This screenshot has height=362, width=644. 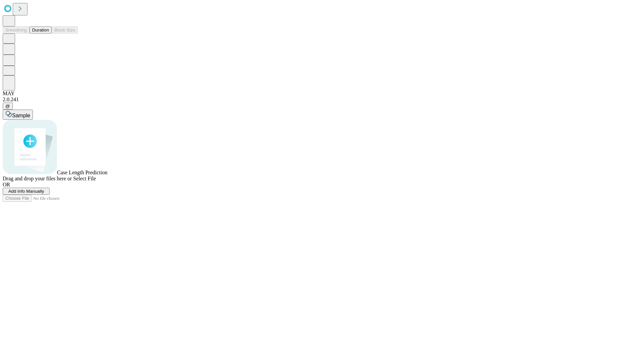 I want to click on span: Drag and drop your files here or, so click(x=37, y=178).